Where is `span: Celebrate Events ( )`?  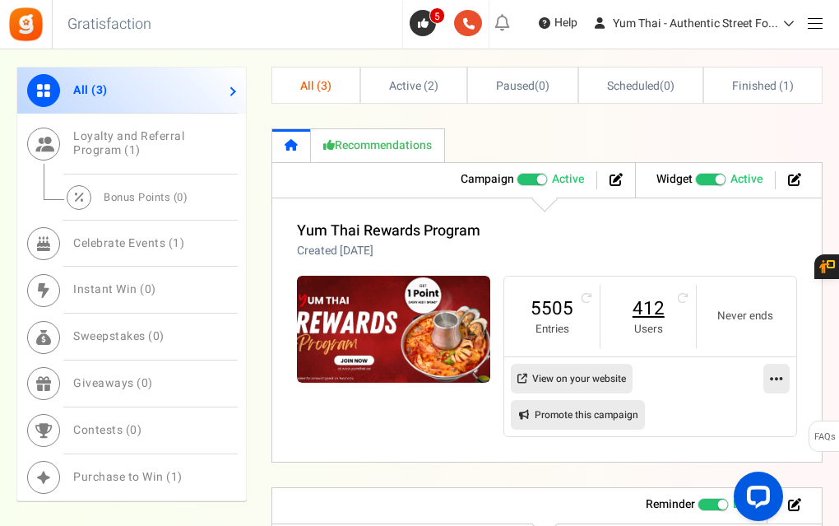 span: Celebrate Events ( ) is located at coordinates (128, 243).